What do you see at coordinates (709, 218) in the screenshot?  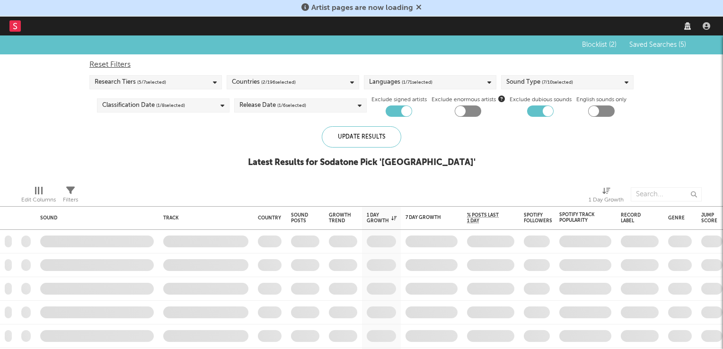 I see `div: Jump Score` at bounding box center [709, 218].